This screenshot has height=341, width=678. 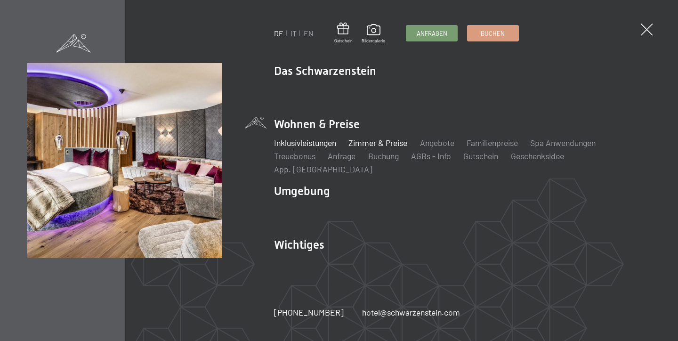 What do you see at coordinates (343, 41) in the screenshot?
I see `span: Gutschein` at bounding box center [343, 41].